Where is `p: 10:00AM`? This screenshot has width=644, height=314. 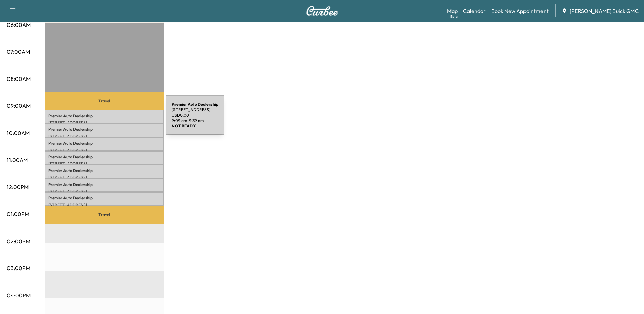 p: 10:00AM is located at coordinates (18, 133).